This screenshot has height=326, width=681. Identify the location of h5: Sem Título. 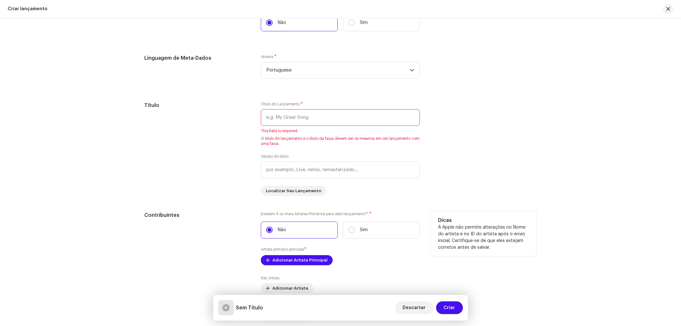
(250, 308).